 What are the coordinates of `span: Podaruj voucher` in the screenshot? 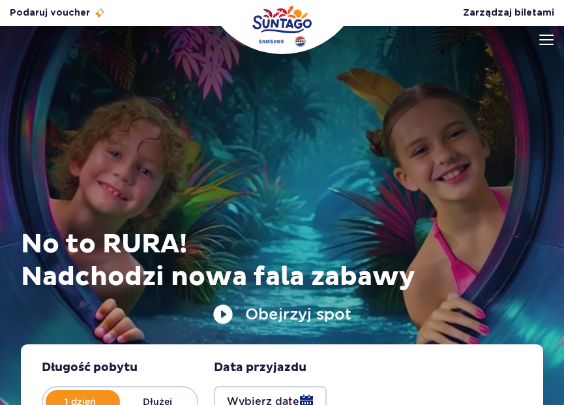 It's located at (50, 13).